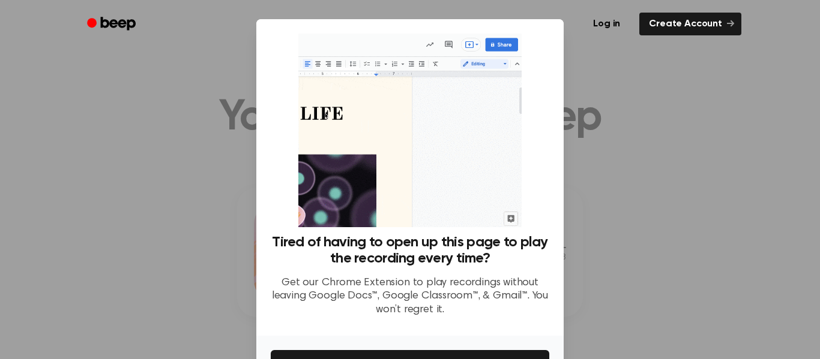  I want to click on h3: Tired of having to open up this page to play the recording every time?, so click(410, 251).